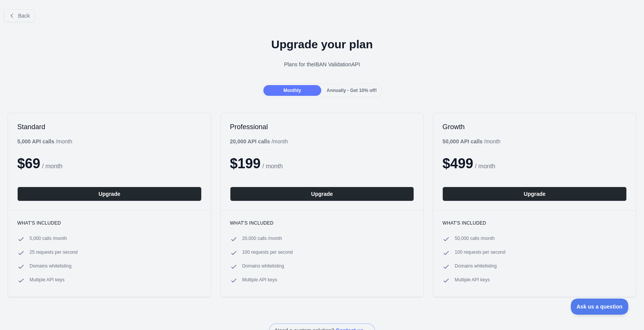 The height and width of the screenshot is (330, 644). I want to click on h2: Professional, so click(322, 127).